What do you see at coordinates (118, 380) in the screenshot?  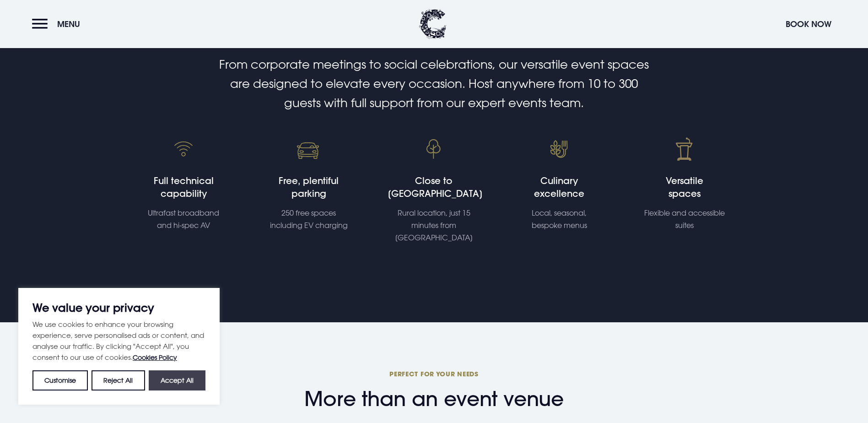 I see `button: Reject All` at bounding box center [118, 380].